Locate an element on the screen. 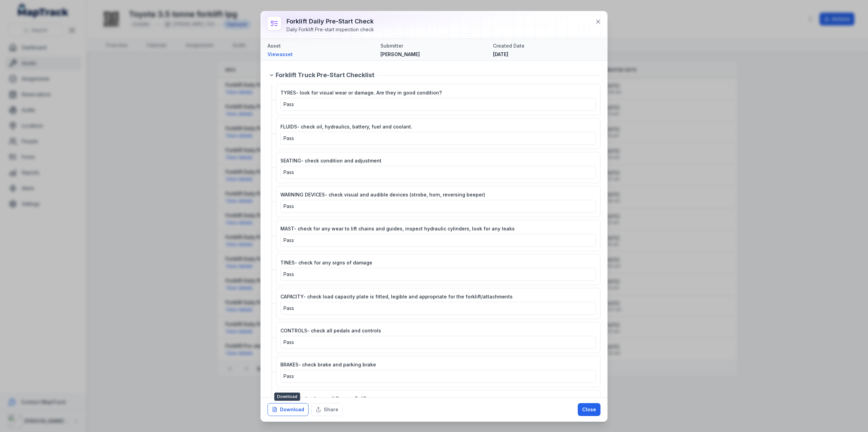 This screenshot has height=432, width=868. div: Daily Forklift Pre-start inspection check is located at coordinates (331, 30).